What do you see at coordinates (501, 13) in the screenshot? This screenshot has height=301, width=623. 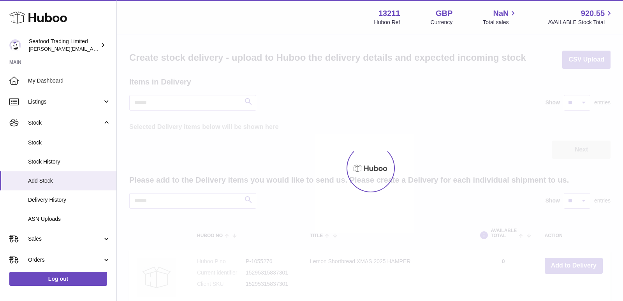 I see `span: NaN` at bounding box center [501, 13].